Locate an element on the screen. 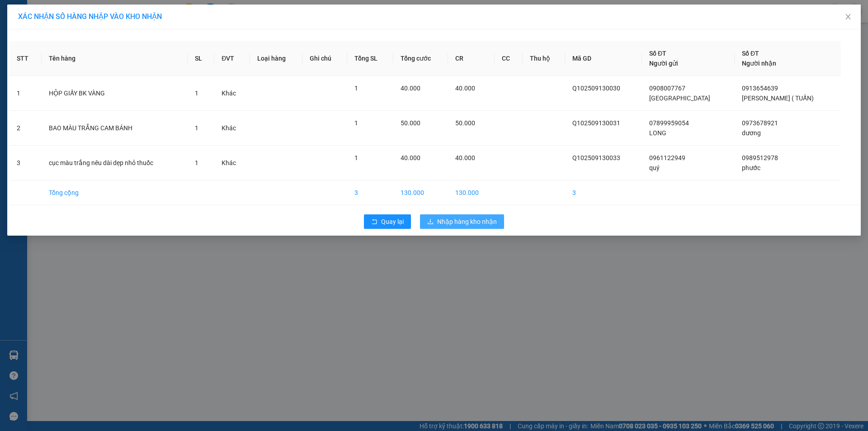 The image size is (868, 431). span: Quay lại is located at coordinates (392, 222).